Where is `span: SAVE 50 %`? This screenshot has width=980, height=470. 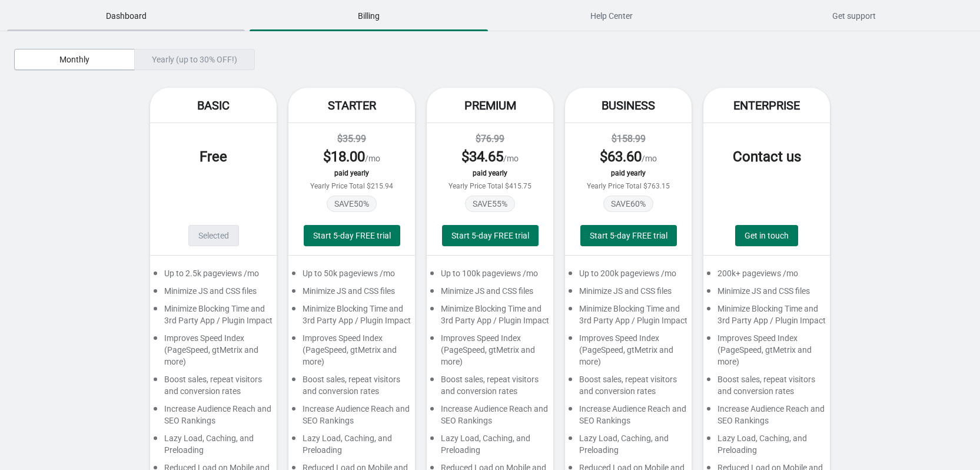
span: SAVE 50 % is located at coordinates (351, 204).